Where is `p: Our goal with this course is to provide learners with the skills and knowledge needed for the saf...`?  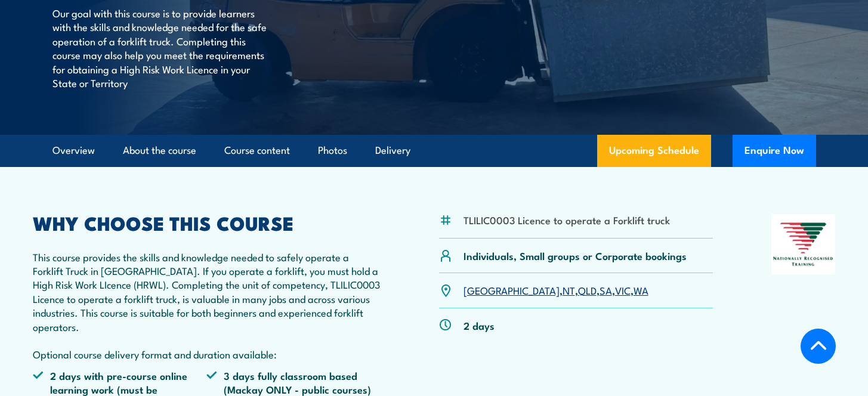 p: Our goal with this course is to provide learners with the skills and knowledge needed for the saf... is located at coordinates (161, 48).